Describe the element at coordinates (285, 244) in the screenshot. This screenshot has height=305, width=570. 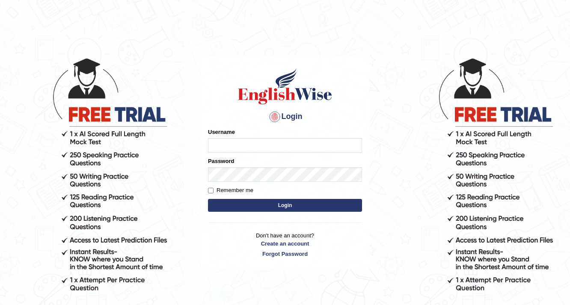
I see `a: Create an account` at that location.